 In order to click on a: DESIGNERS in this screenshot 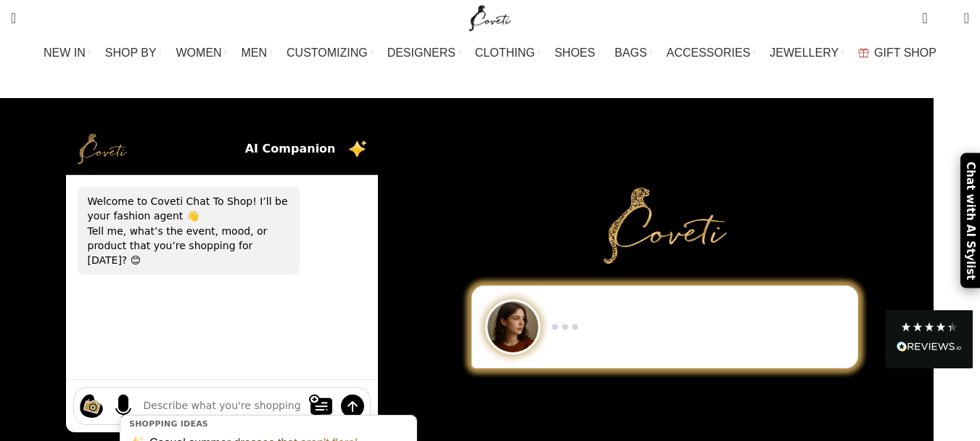, I will do `click(423, 53)`.